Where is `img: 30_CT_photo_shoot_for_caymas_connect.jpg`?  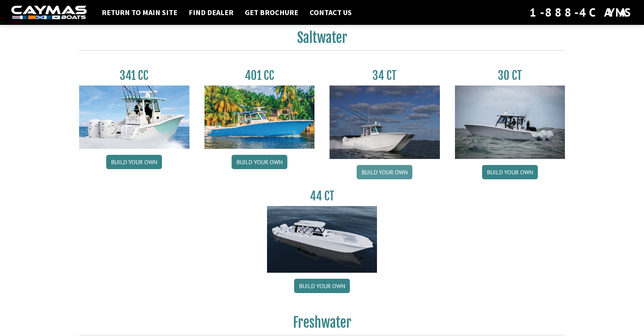
img: 30_CT_photo_shoot_for_caymas_connect.jpg is located at coordinates (510, 122).